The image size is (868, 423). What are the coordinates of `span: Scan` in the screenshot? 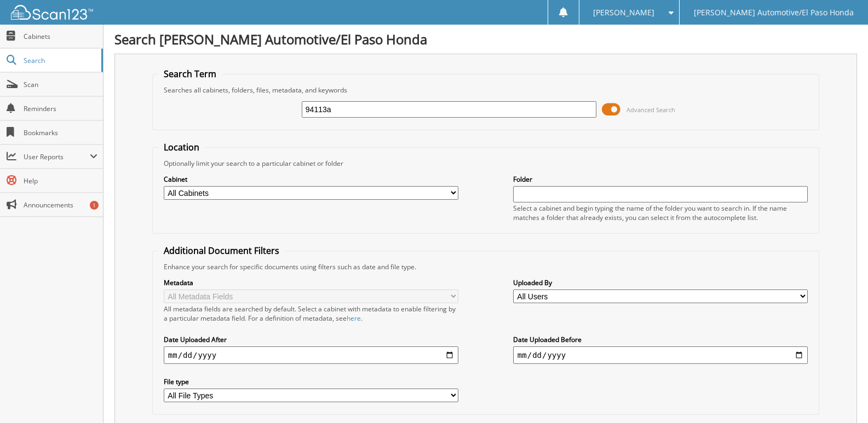 It's located at (60, 84).